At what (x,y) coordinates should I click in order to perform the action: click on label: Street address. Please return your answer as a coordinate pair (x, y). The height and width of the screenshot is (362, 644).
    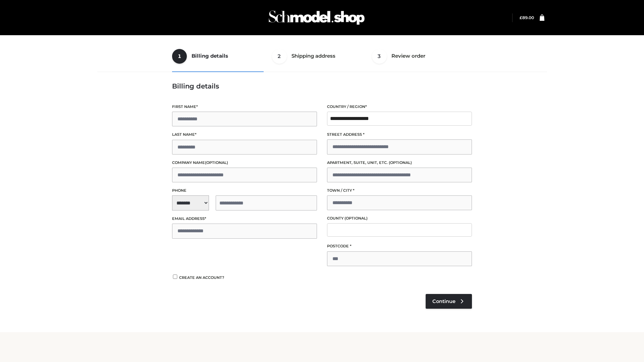
    Looking at the image, I should click on (400, 134).